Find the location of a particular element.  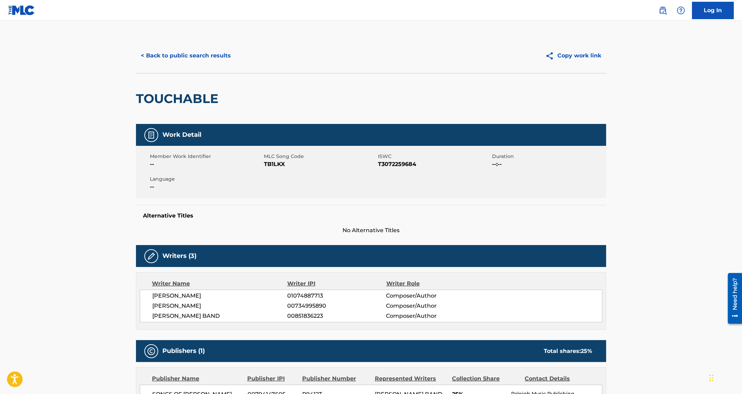

span: 00851836223 is located at coordinates (337, 316).